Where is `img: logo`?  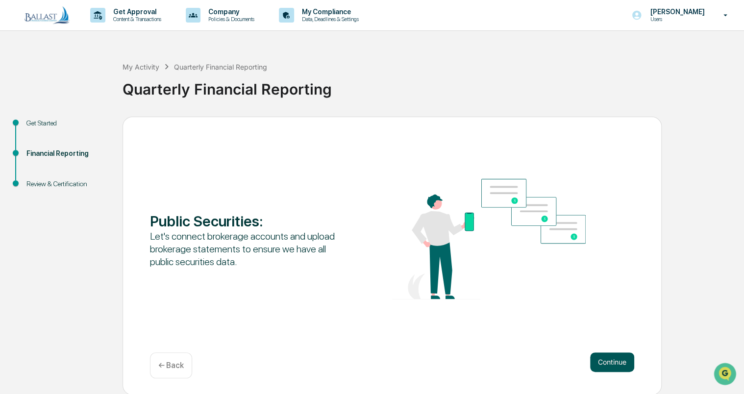 img: logo is located at coordinates (47, 15).